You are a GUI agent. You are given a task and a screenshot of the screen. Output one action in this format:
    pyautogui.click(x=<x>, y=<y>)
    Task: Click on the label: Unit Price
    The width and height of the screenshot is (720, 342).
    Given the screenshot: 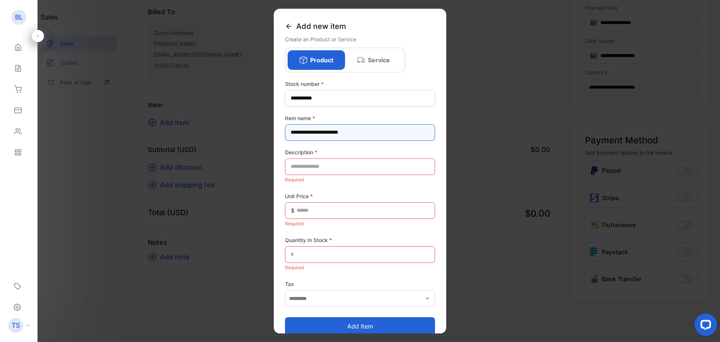 What is the action you would take?
    pyautogui.click(x=360, y=196)
    